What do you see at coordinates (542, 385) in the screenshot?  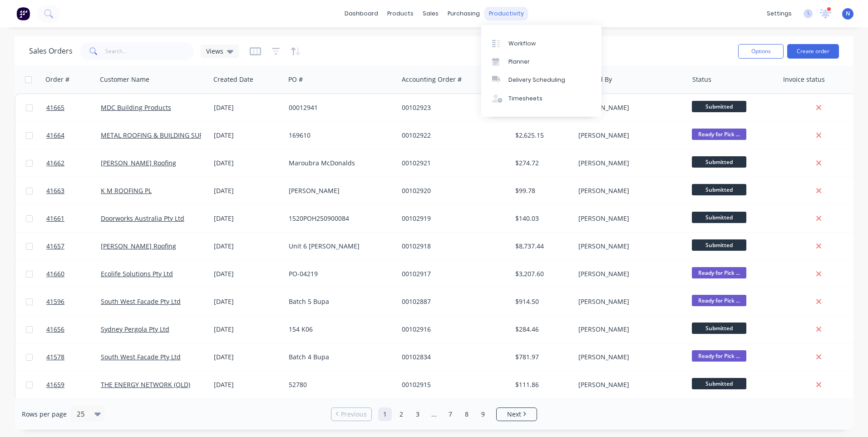 I see `div: $111.86` at bounding box center [542, 385].